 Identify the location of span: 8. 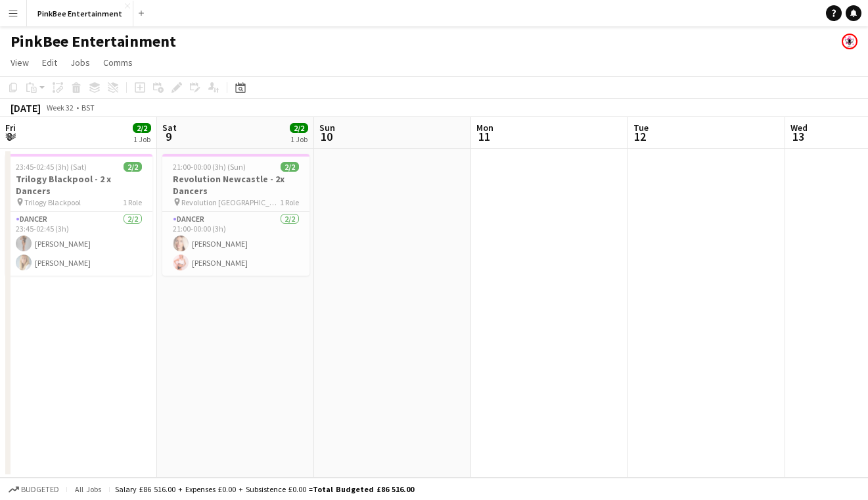
(9, 136).